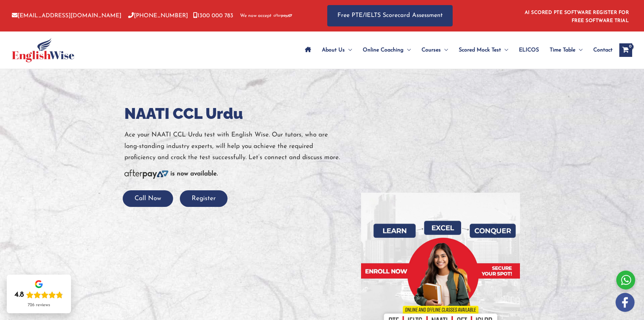 This screenshot has height=320, width=644. I want to click on a: AI SCORED PTE SOFTWARE REGISTER FOR FREE SOFTWARE TRIAL, so click(577, 17).